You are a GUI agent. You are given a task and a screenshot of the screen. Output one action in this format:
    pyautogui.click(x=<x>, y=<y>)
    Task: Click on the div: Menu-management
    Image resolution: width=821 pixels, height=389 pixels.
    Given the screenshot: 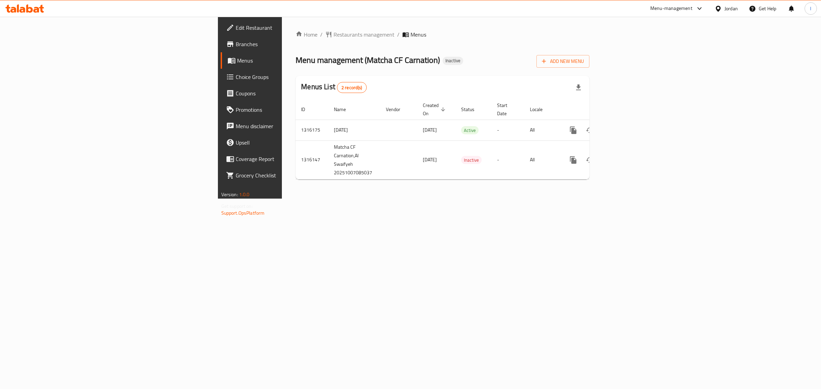 What is the action you would take?
    pyautogui.click(x=672, y=9)
    